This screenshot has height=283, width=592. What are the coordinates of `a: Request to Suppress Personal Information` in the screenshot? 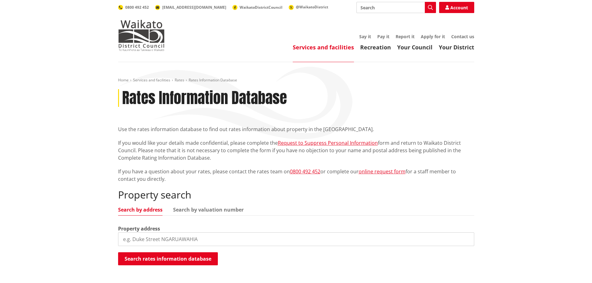 It's located at (328, 143).